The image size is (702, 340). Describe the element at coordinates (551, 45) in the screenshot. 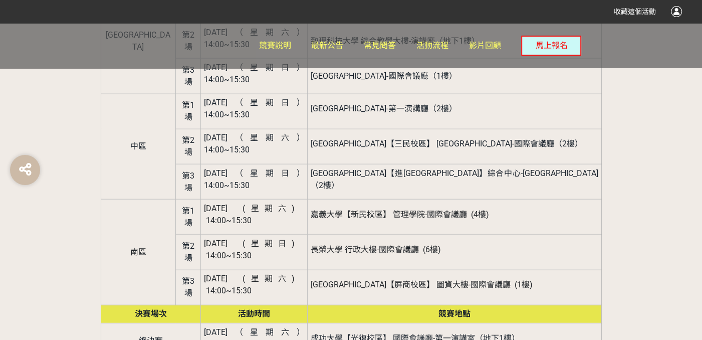

I see `span: 馬上報名` at that location.